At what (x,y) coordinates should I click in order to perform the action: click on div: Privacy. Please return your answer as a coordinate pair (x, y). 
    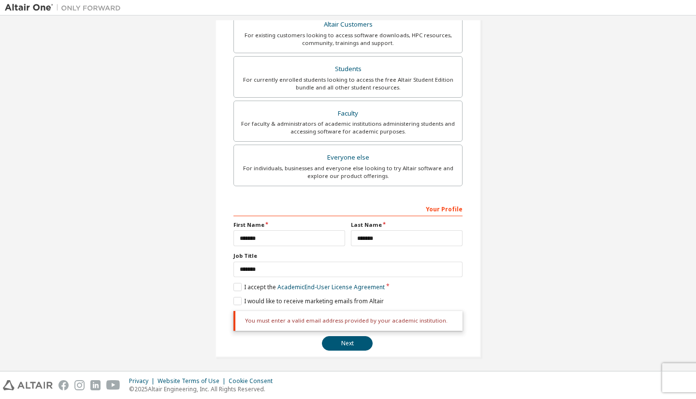
    Looking at the image, I should click on (143, 381).